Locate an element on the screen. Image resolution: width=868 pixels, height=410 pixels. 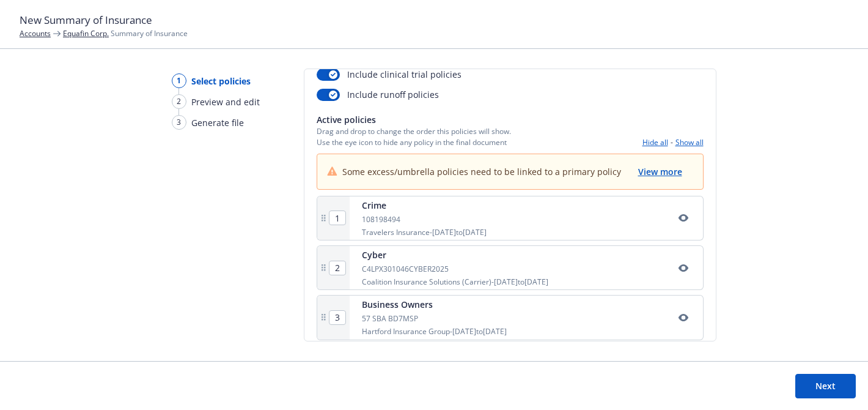
div: Include clinical trial policies is located at coordinates (388, 74).